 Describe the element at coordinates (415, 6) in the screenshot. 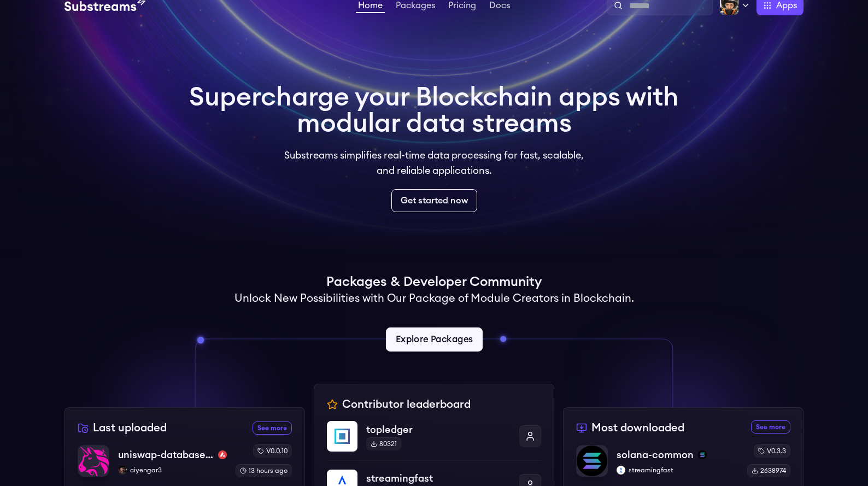

I see `a: Packages` at that location.